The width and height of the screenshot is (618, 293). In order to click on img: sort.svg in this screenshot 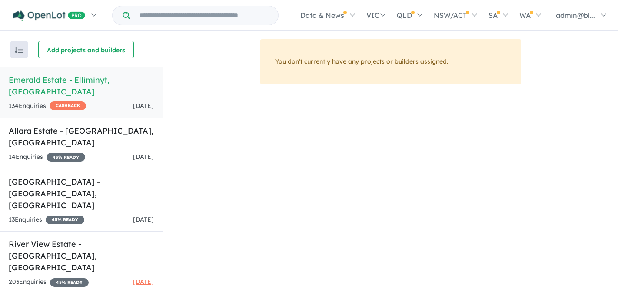, I will do `click(19, 50)`.